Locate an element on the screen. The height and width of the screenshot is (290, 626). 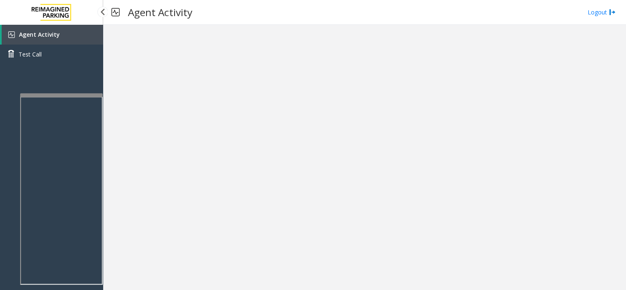
img: pageIcon is located at coordinates (116, 12).